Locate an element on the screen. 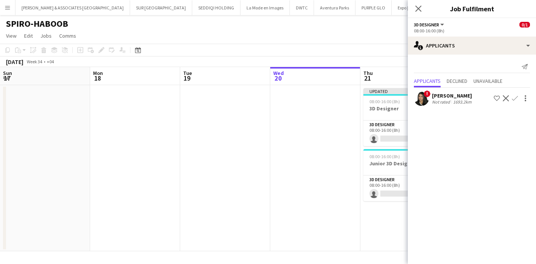 The height and width of the screenshot is (264, 536). a: Comms is located at coordinates (67, 36).